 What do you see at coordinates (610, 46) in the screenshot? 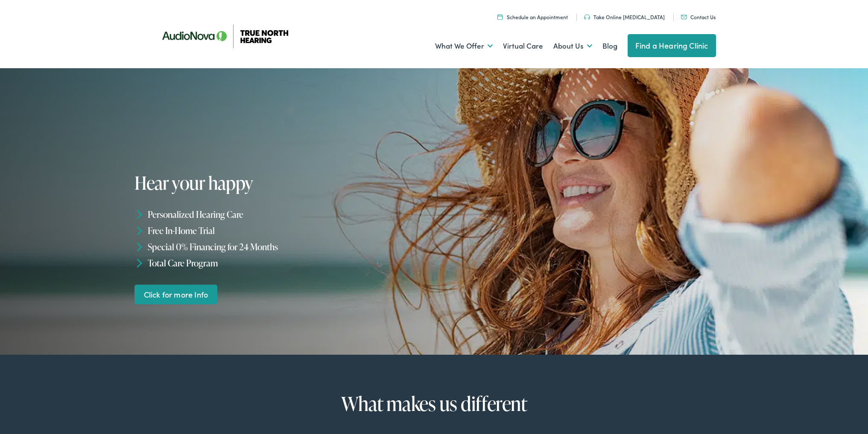
I see `a: Blog` at bounding box center [610, 46].